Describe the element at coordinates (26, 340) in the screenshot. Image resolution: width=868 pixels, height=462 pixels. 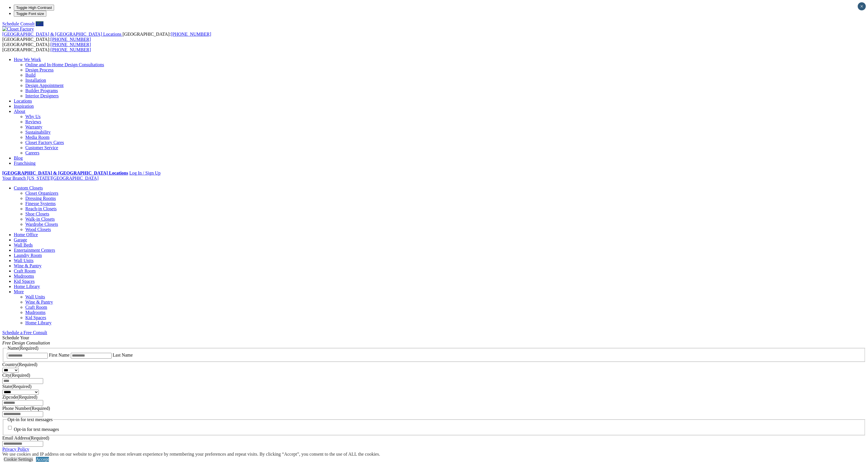
I see `span: Schedule Your` at that location.